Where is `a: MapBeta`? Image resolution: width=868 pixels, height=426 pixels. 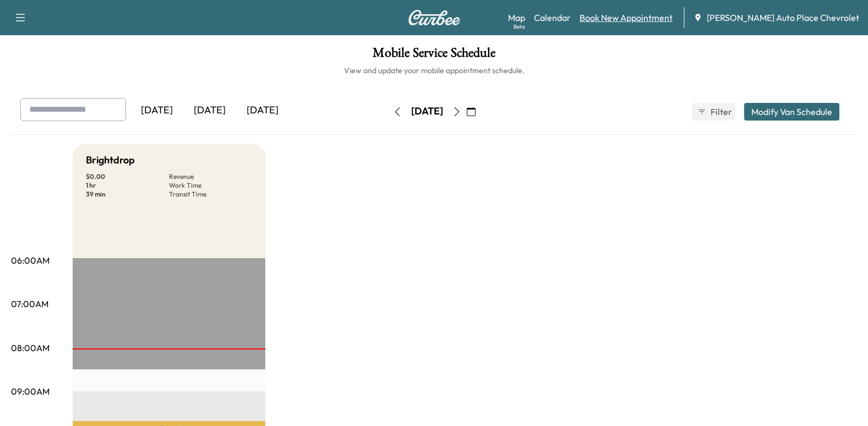
a: MapBeta is located at coordinates (516, 18).